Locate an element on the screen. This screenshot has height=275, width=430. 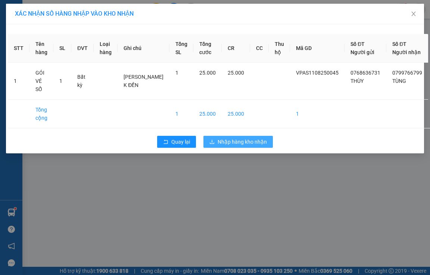
span: close is located at coordinates (413, 14).